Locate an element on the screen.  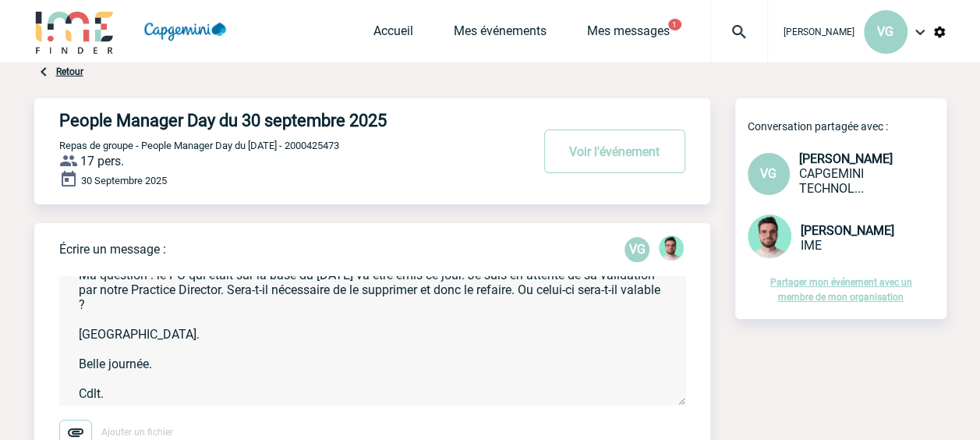
a: Partager mon événement avec un membre de mon organisation is located at coordinates (841, 289).